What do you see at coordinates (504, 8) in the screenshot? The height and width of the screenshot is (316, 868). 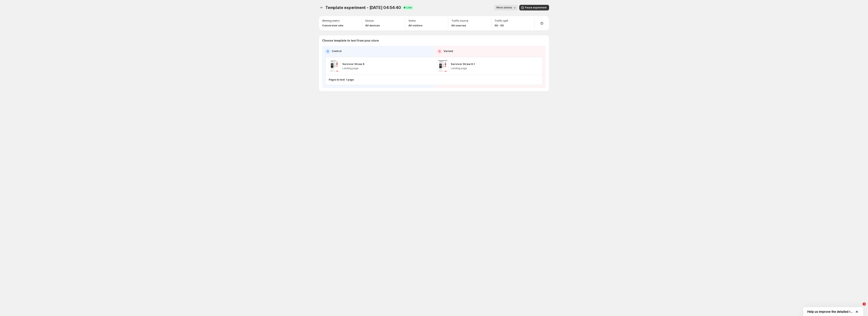 I see `span: More actions` at bounding box center [504, 8].